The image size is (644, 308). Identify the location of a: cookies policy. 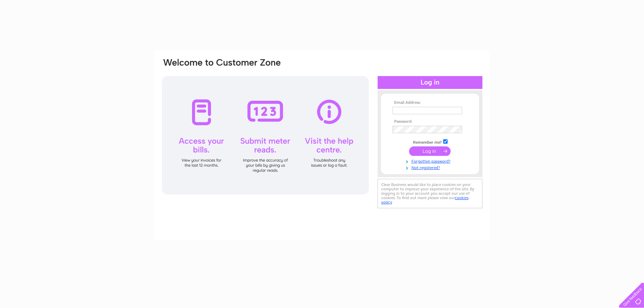
(425, 200).